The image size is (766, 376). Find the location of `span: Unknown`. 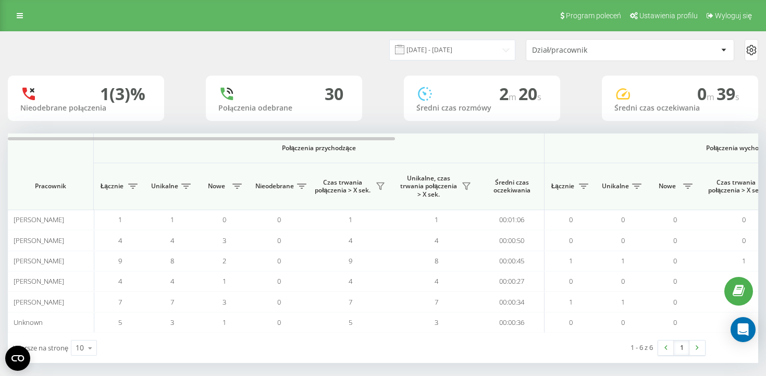

span: Unknown is located at coordinates (28, 322).